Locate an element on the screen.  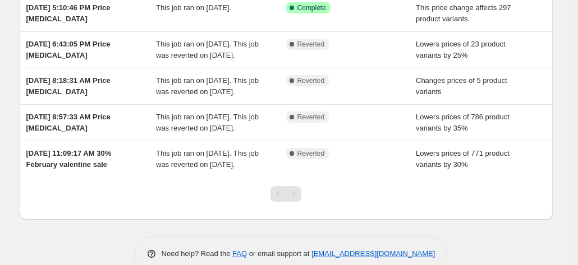
span: Need help? Read the is located at coordinates (197, 254).